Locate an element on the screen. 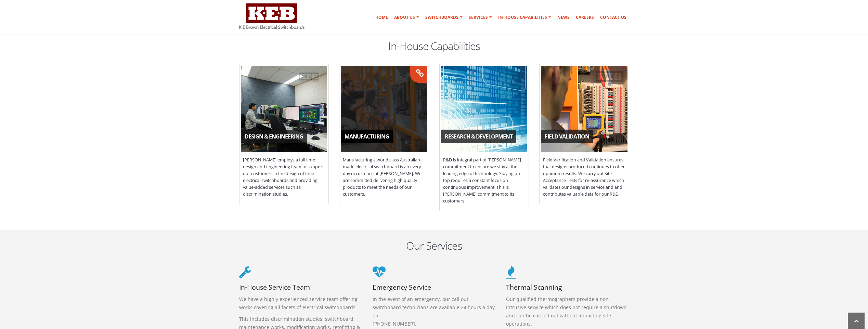 This screenshot has height=329, width=868. p: Our qualified thermographers provide a non-intrusive service which does not require a shutdown an... is located at coordinates (567, 311).